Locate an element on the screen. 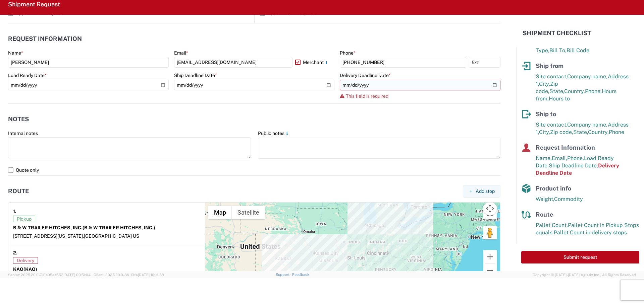  span: Pickup is located at coordinates (24, 219).